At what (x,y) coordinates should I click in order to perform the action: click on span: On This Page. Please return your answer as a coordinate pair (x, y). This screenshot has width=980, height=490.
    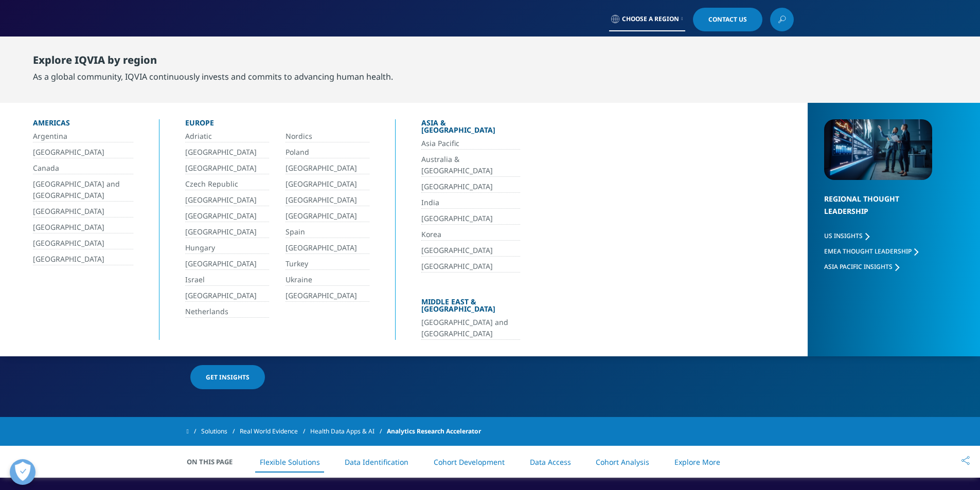
    Looking at the image, I should click on (215, 462).